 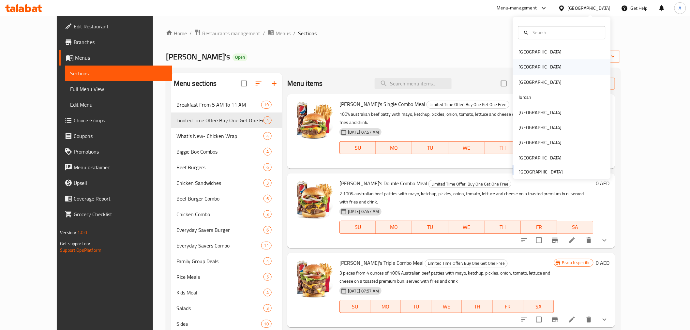 What do you see at coordinates (502, 227) in the screenshot?
I see `span: TH` at bounding box center [502, 227].